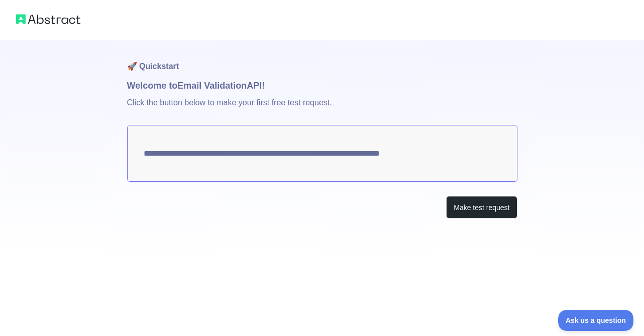  Describe the element at coordinates (48, 19) in the screenshot. I see `img: Abstract logo` at that location.